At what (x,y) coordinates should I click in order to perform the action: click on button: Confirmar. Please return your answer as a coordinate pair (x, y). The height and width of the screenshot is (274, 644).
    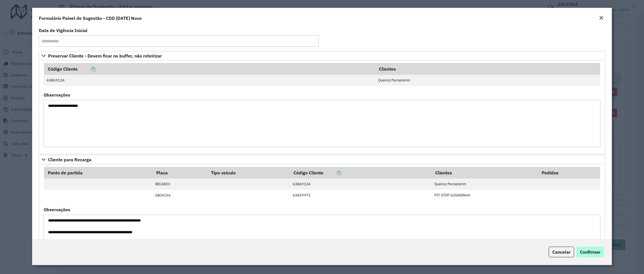
    Looking at the image, I should click on (590, 252).